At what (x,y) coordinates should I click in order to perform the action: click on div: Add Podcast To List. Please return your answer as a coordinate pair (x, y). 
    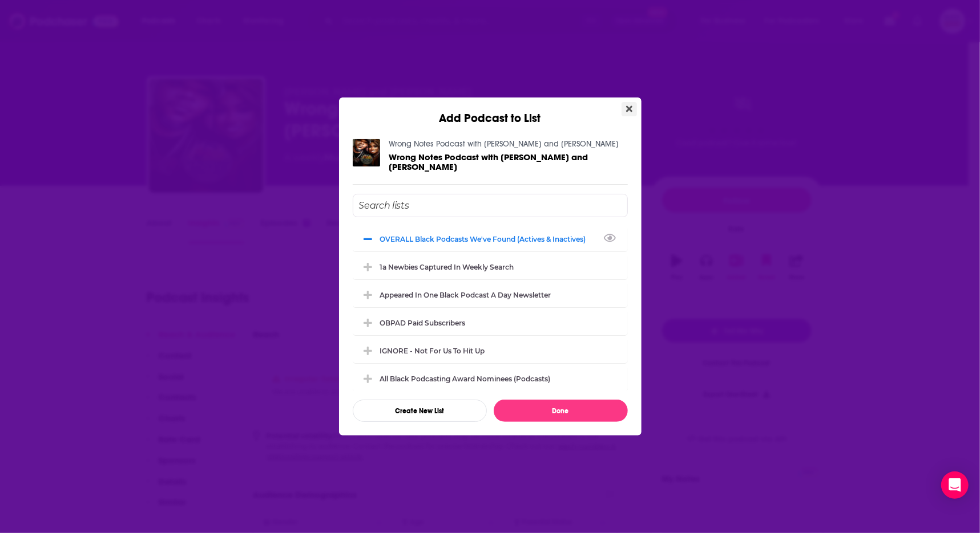
    Looking at the image, I should click on (490, 308).